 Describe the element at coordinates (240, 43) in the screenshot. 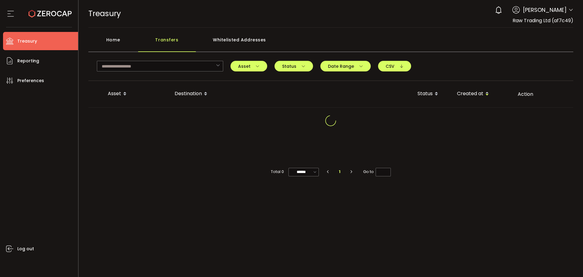

I see `div: Whitelisted Addresses` at that location.